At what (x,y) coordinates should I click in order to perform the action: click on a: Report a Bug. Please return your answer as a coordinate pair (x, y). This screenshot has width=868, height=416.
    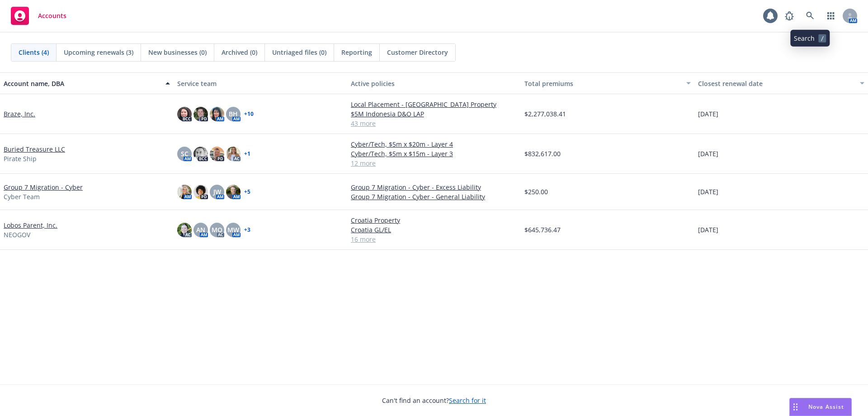
    Looking at the image, I should click on (789, 16).